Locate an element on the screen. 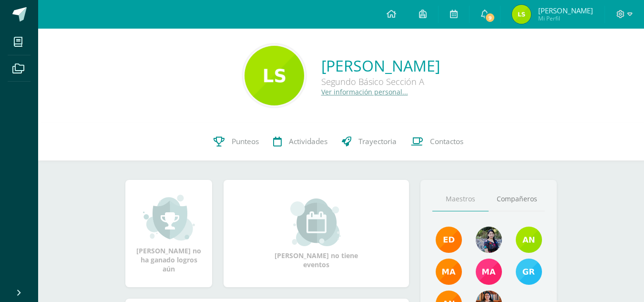 This screenshot has height=302, width=644. img: 560278503d4ca08c21e9c7cd40ba0529.png is located at coordinates (449, 272).